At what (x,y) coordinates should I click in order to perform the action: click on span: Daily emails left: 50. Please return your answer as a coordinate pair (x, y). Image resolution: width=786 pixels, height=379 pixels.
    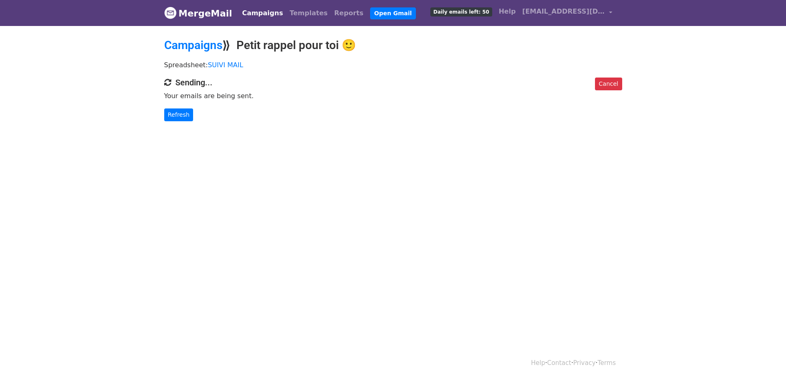
    Looking at the image, I should click on (461, 12).